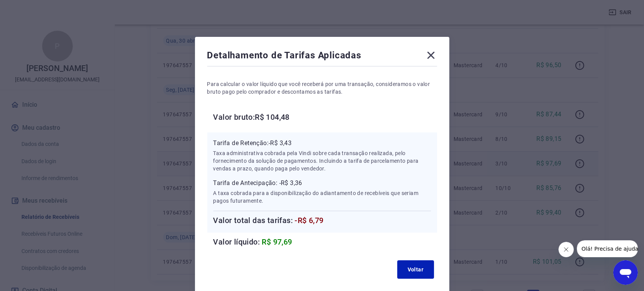 The image size is (644, 291). Describe the element at coordinates (416, 269) in the screenshot. I see `button: Voltar` at that location.